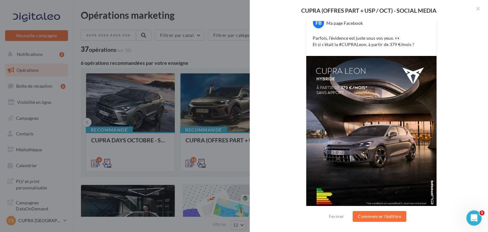 This screenshot has height=232, width=488. I want to click on button: Commencer l'édition, so click(379, 216).